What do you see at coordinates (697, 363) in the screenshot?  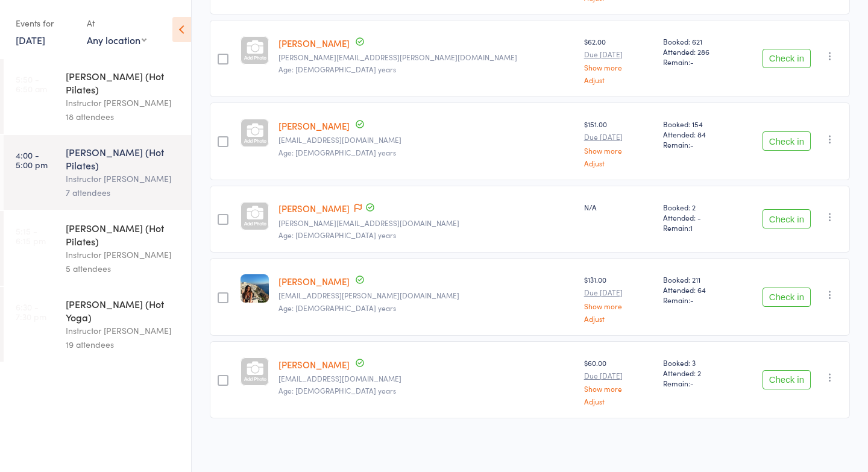 I see `span: Booked: 3` at bounding box center [697, 363].